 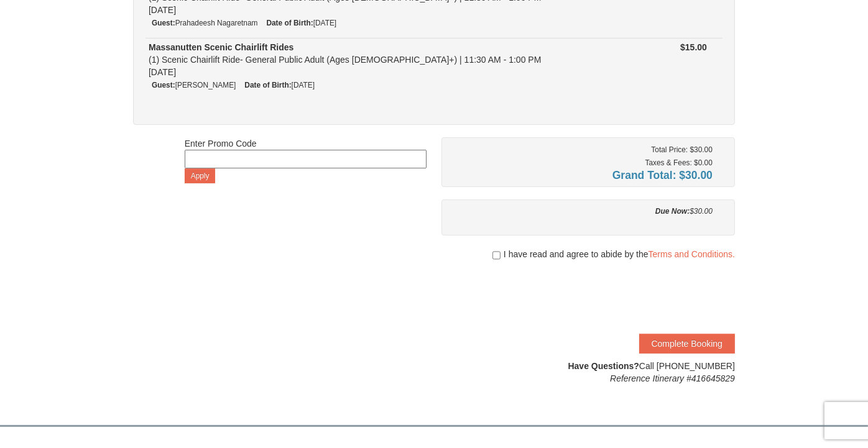 What do you see at coordinates (581, 176) in the screenshot?
I see `h4: Grand Total: $30.00` at bounding box center [581, 176].